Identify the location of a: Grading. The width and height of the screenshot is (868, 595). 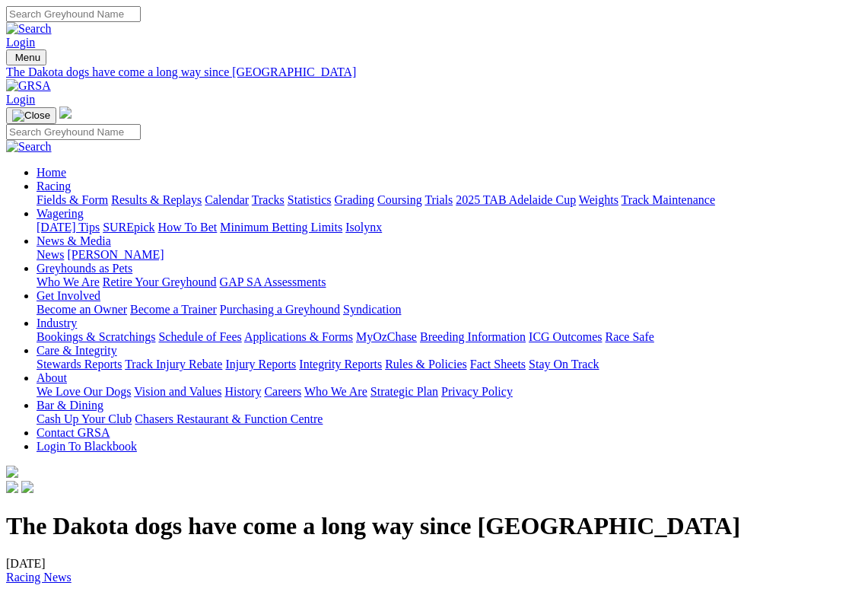
(354, 200).